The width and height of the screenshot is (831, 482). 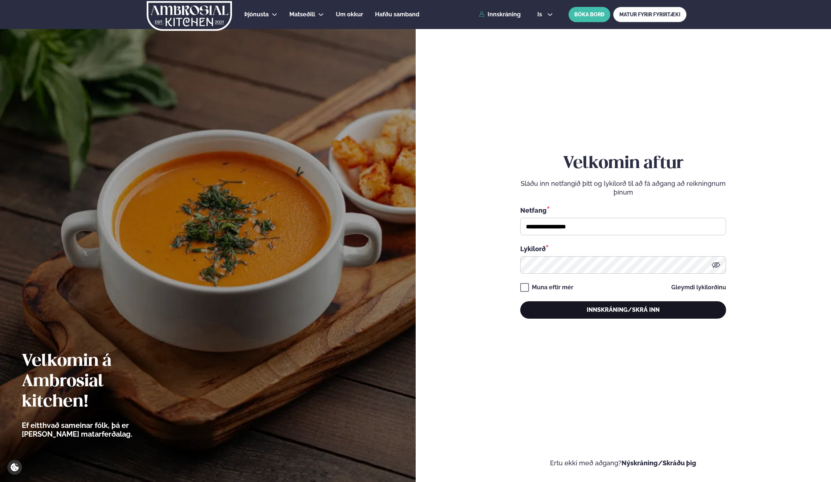 What do you see at coordinates (349, 14) in the screenshot?
I see `span: Um okkur` at bounding box center [349, 14].